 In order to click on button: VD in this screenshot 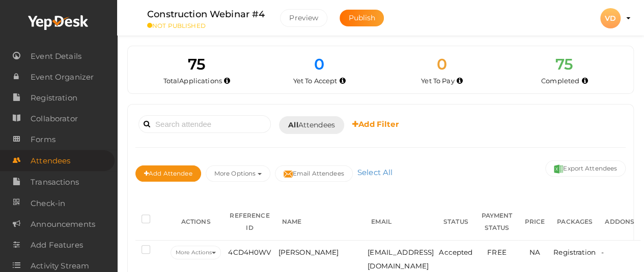, I will do `click(610, 18)`.